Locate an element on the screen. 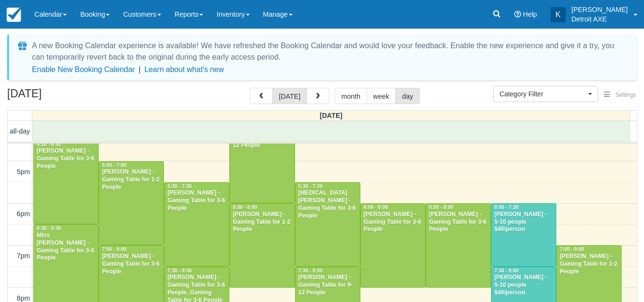 The width and height of the screenshot is (644, 302). div: K is located at coordinates (559, 15).